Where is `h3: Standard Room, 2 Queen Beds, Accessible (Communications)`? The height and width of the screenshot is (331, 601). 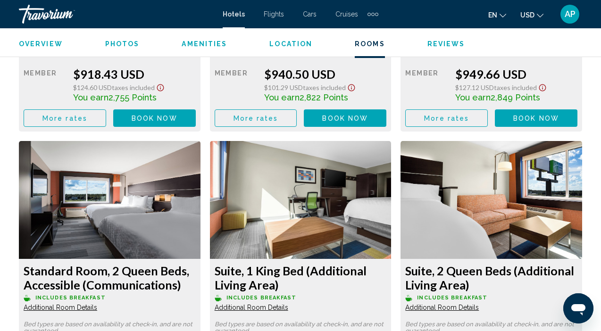
h3: Standard Room, 2 Queen Beds, Accessible (Communications) is located at coordinates (109, 278).